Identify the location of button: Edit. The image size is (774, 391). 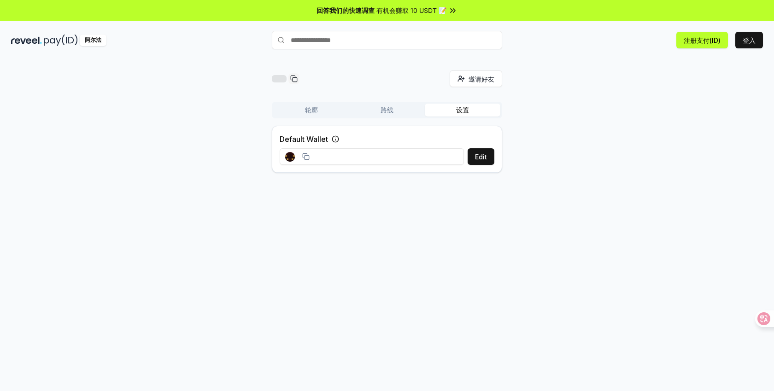
(481, 157).